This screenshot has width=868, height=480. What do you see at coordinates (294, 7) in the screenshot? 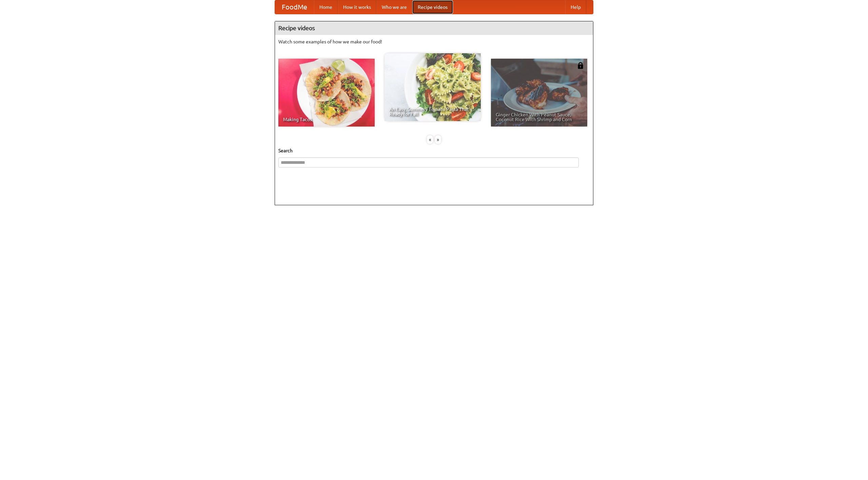
I see `a: FoodMe` at bounding box center [294, 7].